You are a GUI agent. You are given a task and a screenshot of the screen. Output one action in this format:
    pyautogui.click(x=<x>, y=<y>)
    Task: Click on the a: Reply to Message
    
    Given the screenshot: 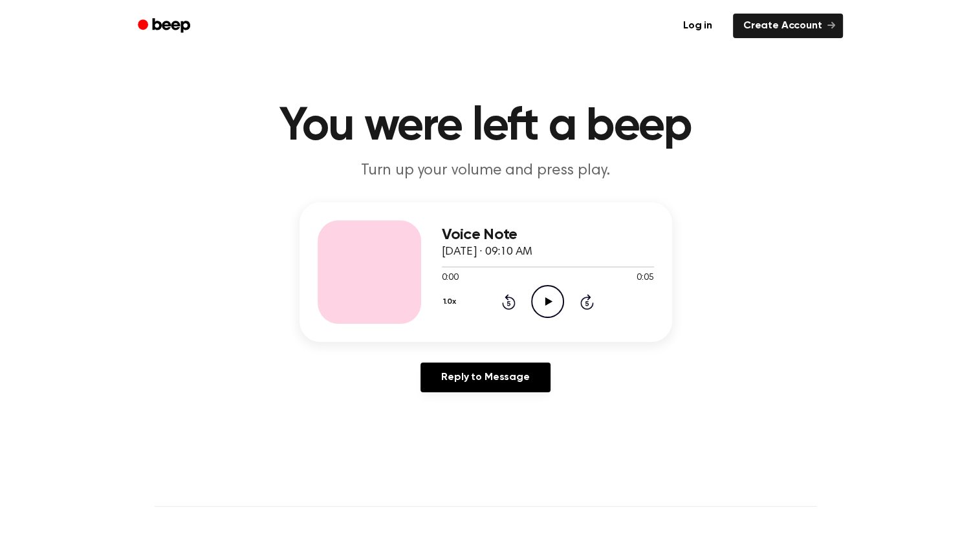 What is the action you would take?
    pyautogui.click(x=485, y=378)
    